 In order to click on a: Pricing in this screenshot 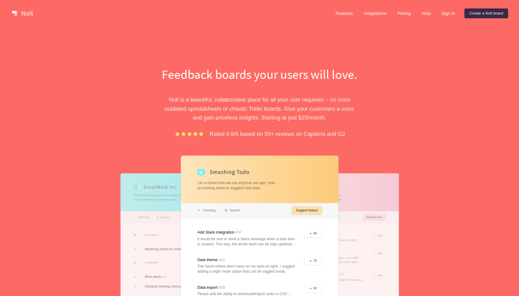, I will do `click(405, 13)`.